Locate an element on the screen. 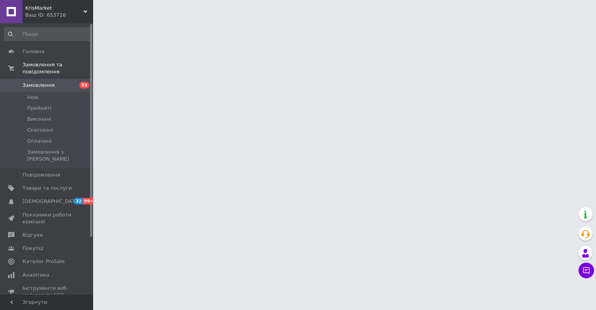 Image resolution: width=596 pixels, height=310 pixels. span: Скасовані is located at coordinates (40, 130).